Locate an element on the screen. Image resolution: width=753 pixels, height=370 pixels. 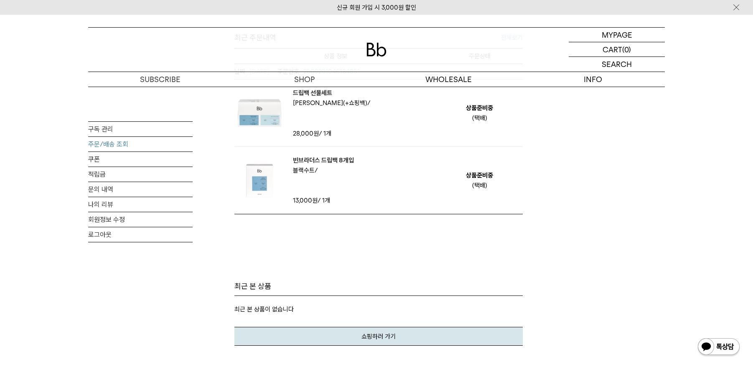
img: 빈브라더스 드립백 8개입 is located at coordinates (260, 180).